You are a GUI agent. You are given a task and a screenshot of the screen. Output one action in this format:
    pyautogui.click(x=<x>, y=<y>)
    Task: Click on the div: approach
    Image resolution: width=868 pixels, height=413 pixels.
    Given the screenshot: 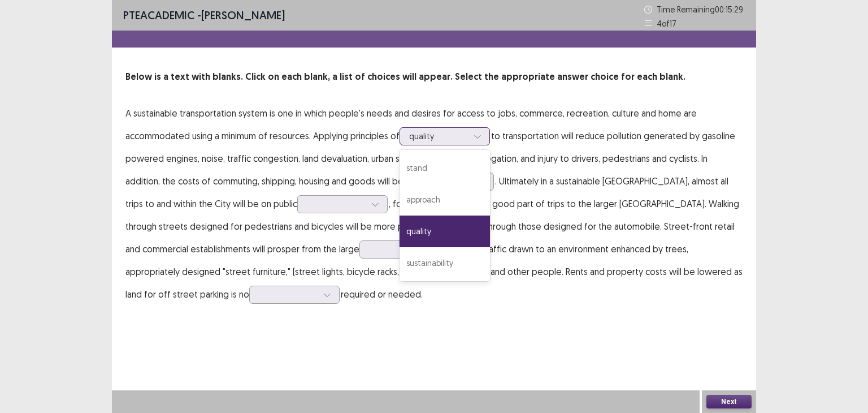 What is the action you would take?
    pyautogui.click(x=445, y=199)
    